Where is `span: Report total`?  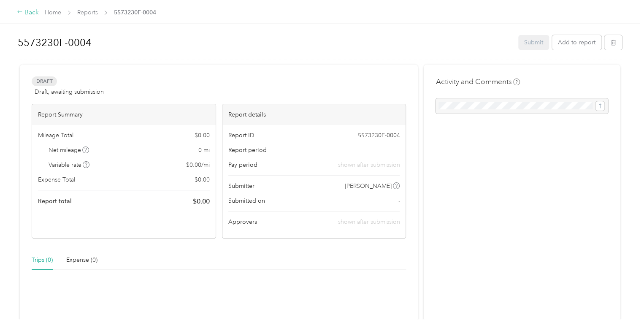 span: Report total is located at coordinates (55, 201).